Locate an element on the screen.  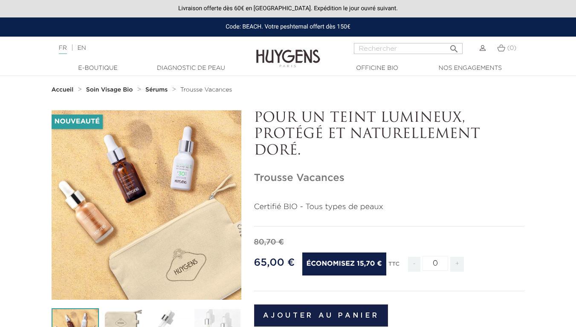
a: Nos engagements is located at coordinates (470, 68).